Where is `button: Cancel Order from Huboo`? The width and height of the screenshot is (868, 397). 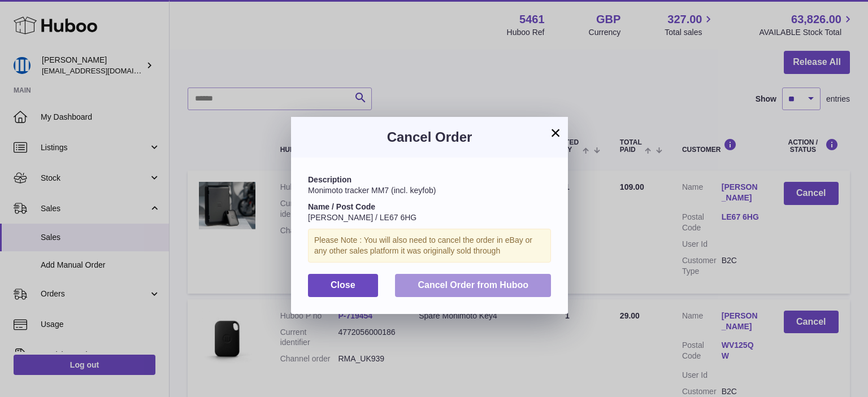
button: Cancel Order from Huboo is located at coordinates (473, 285).